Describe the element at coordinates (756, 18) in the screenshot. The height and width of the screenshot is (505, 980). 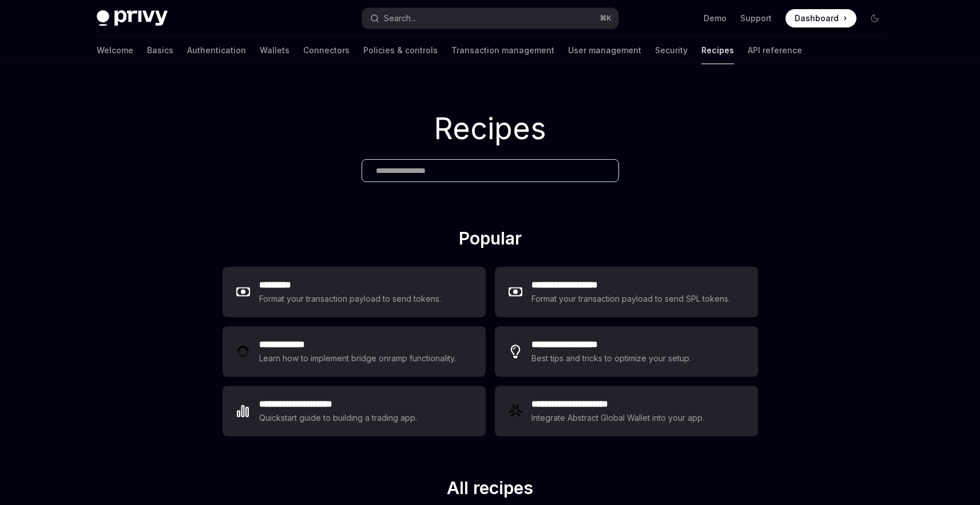
I see `a: Support` at that location.